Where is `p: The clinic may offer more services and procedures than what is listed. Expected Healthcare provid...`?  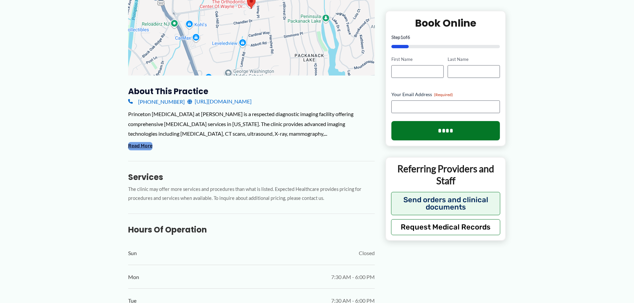
p: The clinic may offer more services and procedures than what is listed. Expected Healthcare provid... is located at coordinates (251, 194).